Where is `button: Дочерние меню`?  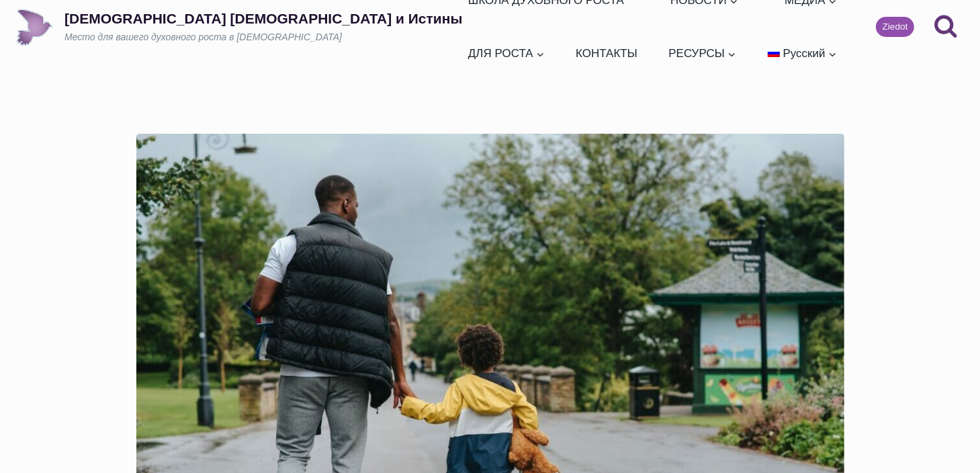
button: Дочерние меню is located at coordinates (802, 53).